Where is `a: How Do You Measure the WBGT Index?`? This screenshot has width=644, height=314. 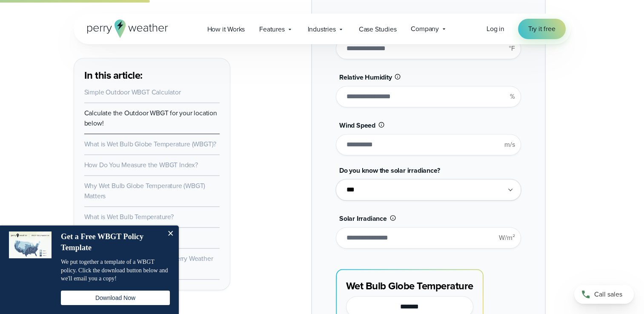
a: How Do You Measure the WBGT Index? is located at coordinates (141, 165).